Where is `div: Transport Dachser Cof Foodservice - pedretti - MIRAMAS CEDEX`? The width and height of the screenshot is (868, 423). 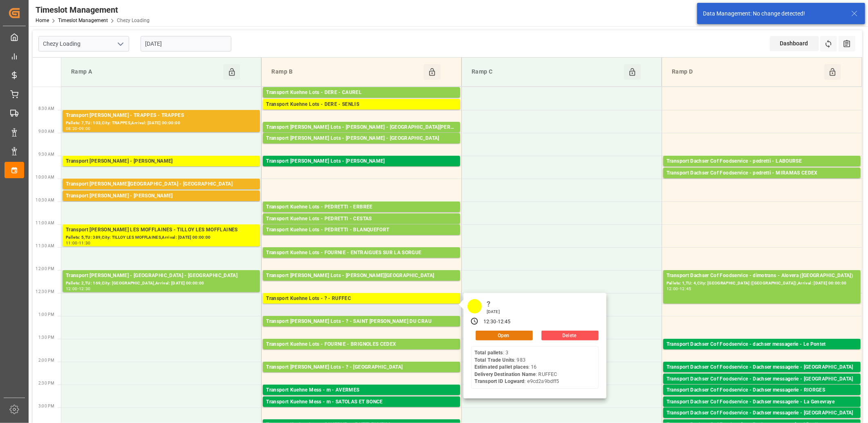 div: Transport Dachser Cof Foodservice - pedretti - MIRAMAS CEDEX is located at coordinates (761, 173).